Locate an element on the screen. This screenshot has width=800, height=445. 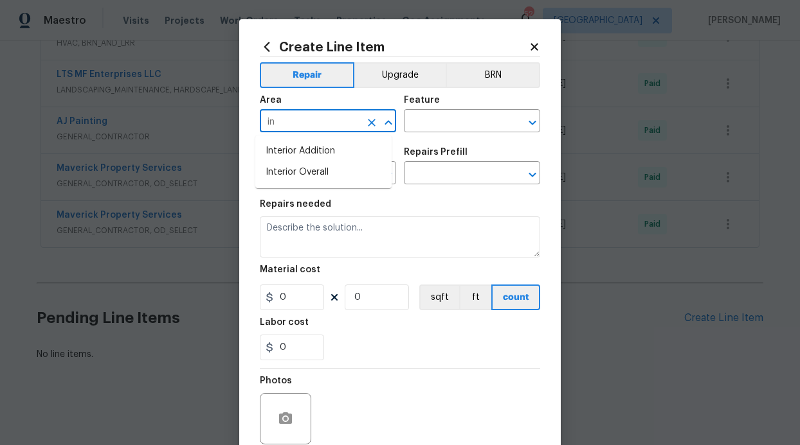
li: Interior Addition is located at coordinates (323, 151).